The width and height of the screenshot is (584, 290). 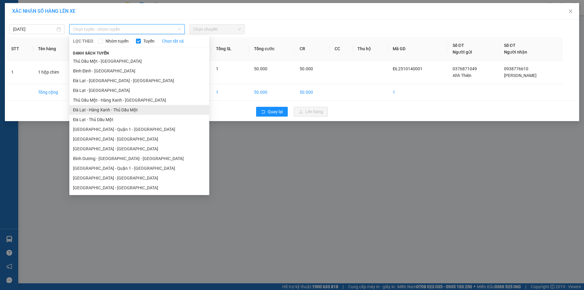 I want to click on th: CR, so click(x=312, y=49).